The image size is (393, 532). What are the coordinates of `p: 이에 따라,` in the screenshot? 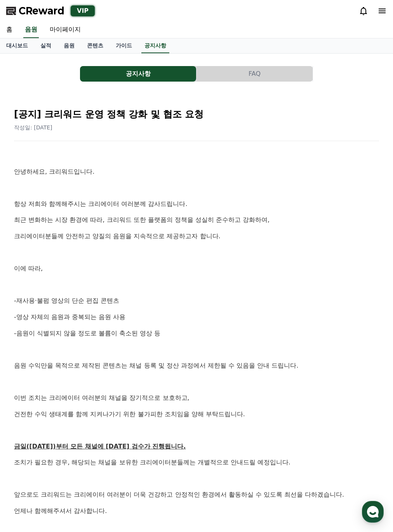 It's located at (196, 268).